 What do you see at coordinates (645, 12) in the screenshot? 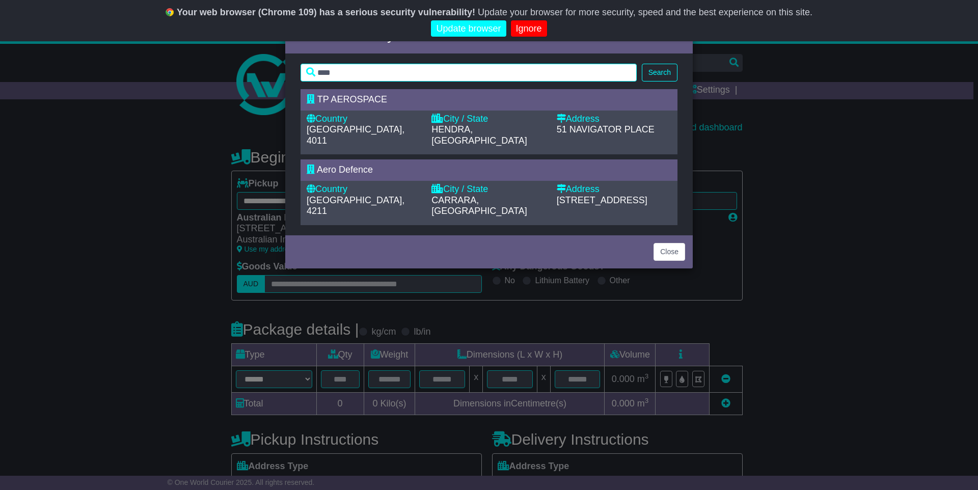
I see `span: Update your browser for more security, speed and the best experience on this site.` at bounding box center [645, 12].